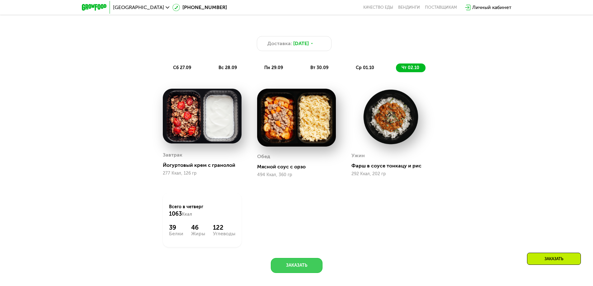 This screenshot has width=593, height=286. What do you see at coordinates (410, 68) in the screenshot?
I see `span: чт 02.10` at bounding box center [410, 68].